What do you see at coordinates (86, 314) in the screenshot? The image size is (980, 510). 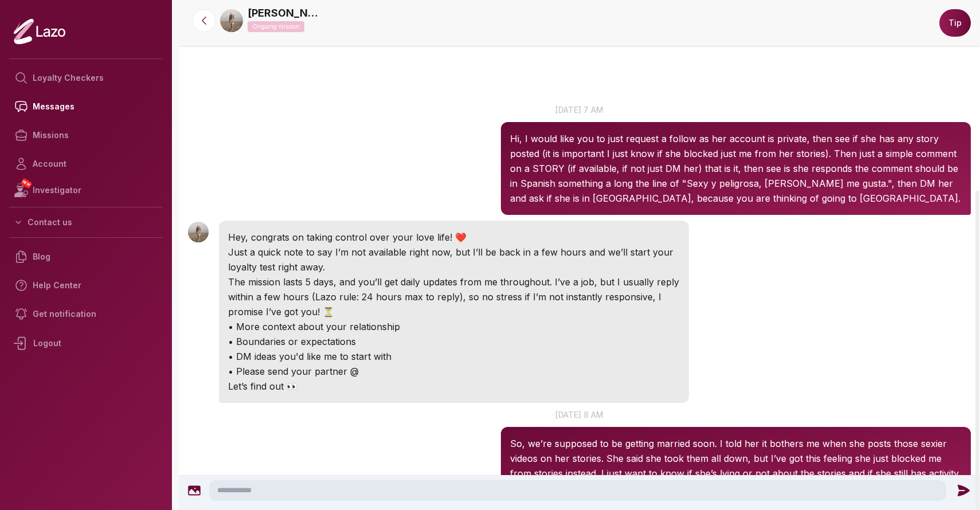 I see `a: Get notification` at bounding box center [86, 314].